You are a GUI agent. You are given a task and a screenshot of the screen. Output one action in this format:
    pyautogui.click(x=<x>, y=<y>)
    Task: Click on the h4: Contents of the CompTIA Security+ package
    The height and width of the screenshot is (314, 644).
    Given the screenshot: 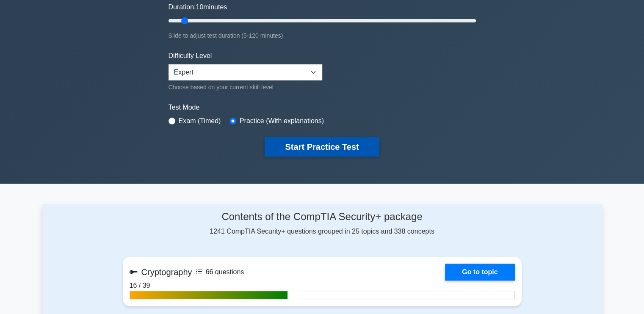 What is the action you would take?
    pyautogui.click(x=322, y=217)
    